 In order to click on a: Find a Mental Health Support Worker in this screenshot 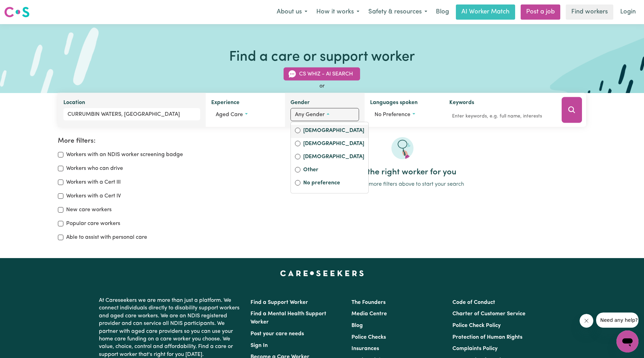, I will do `click(288, 318)`.